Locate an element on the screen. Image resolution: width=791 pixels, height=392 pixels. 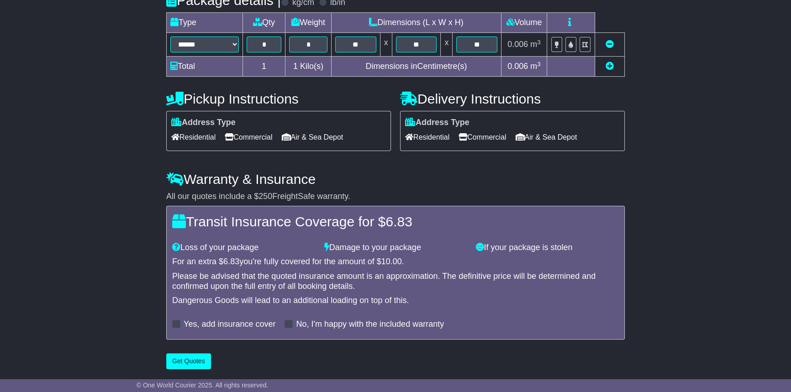
h4: Delivery Instructions is located at coordinates (513, 99).